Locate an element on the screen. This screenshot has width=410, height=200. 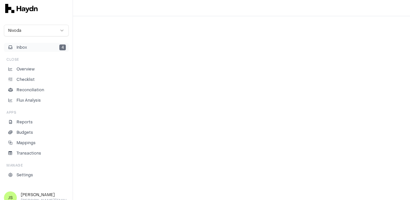
button: Inbox4 is located at coordinates (36, 47).